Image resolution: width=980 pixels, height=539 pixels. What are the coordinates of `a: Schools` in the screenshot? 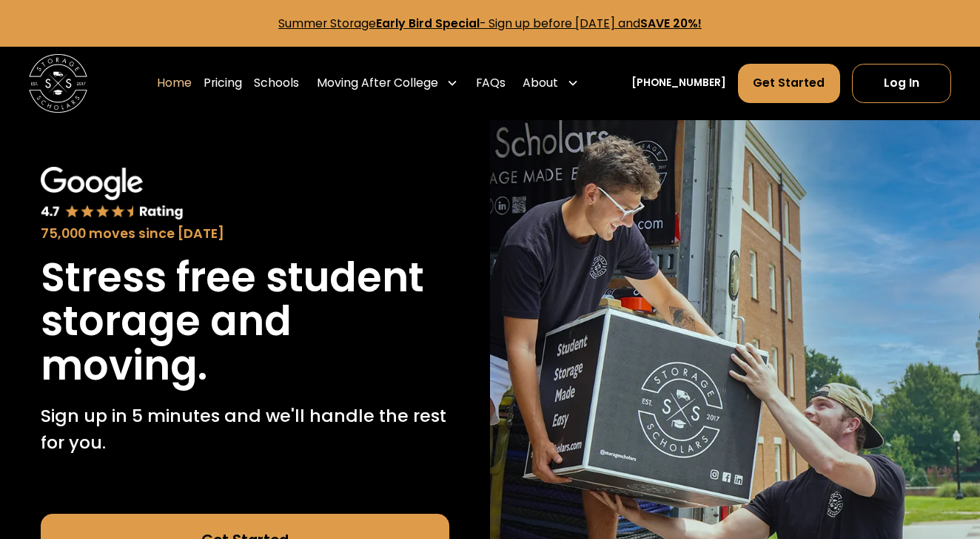 It's located at (276, 83).